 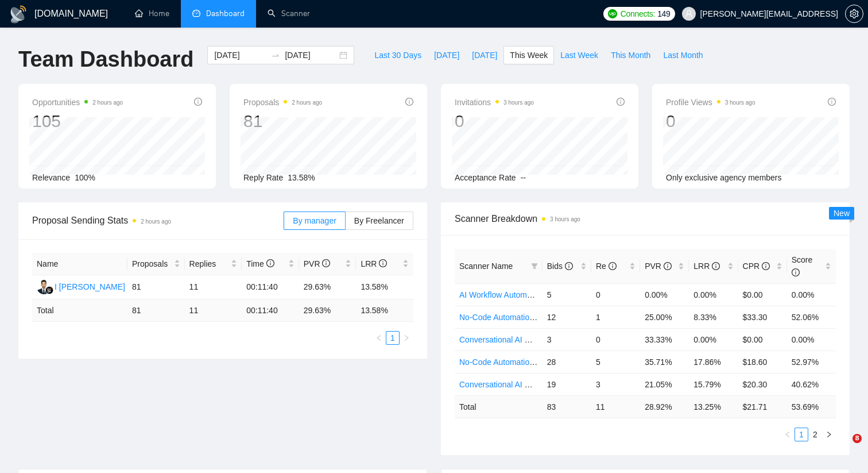 What do you see at coordinates (527, 295) in the screenshot?
I see `a: AI Workflow Automation (Client Filters)` at bounding box center [527, 295].